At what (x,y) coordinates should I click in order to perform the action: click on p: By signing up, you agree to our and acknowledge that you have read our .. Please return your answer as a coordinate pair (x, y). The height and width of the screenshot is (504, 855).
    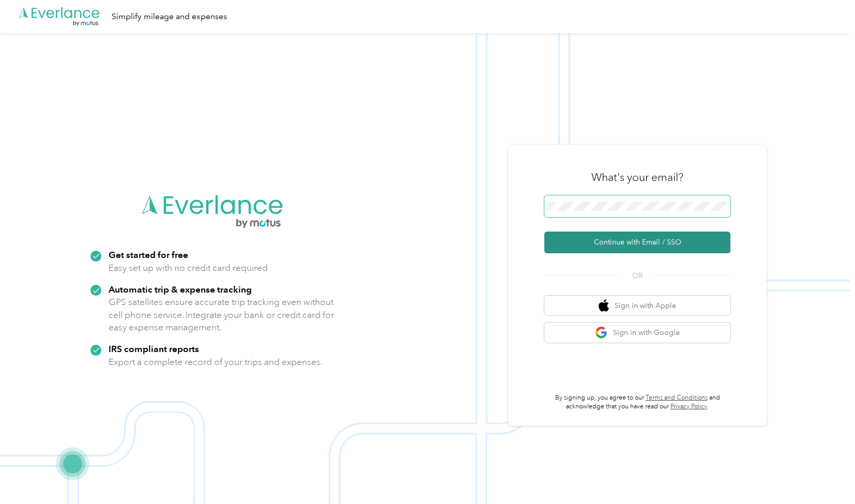
    Looking at the image, I should click on (637, 402).